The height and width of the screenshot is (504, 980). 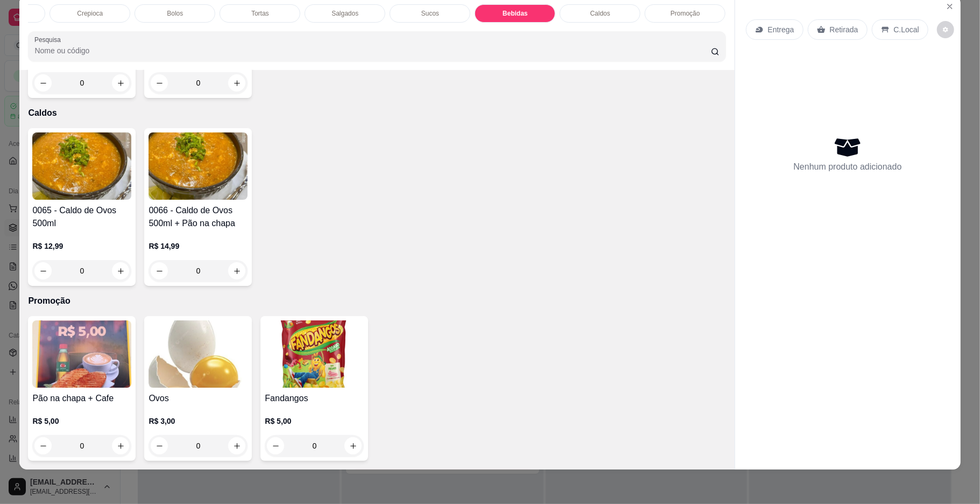 What do you see at coordinates (82, 398) in the screenshot?
I see `h4: Pão na chapa + Cafe` at bounding box center [82, 398].